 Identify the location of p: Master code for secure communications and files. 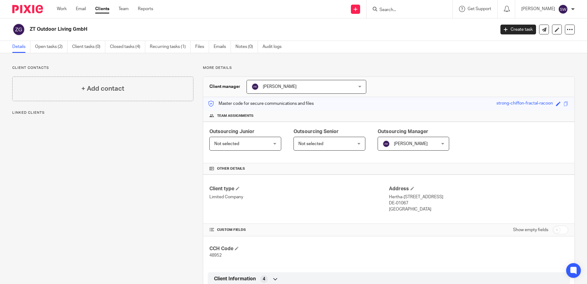
(261, 103).